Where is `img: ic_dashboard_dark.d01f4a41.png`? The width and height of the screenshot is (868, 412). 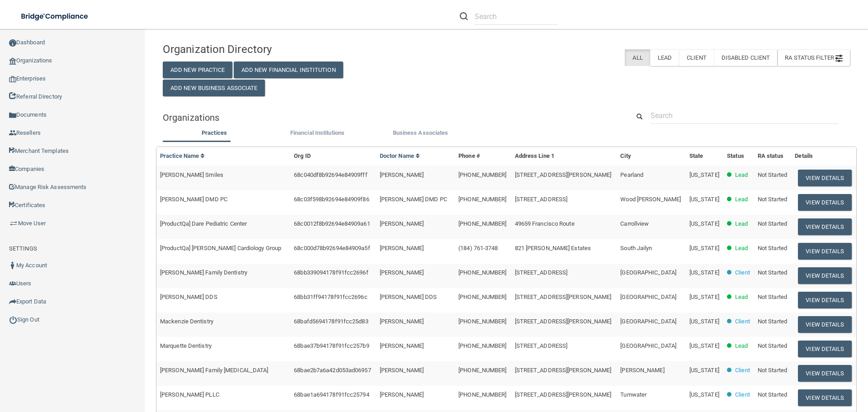 img: ic_dashboard_dark.d01f4a41.png is located at coordinates (13, 43).